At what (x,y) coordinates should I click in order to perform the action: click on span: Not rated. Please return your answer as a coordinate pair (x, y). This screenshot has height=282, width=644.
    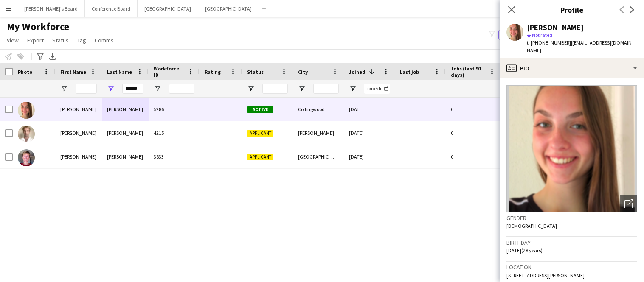
    Looking at the image, I should click on (542, 35).